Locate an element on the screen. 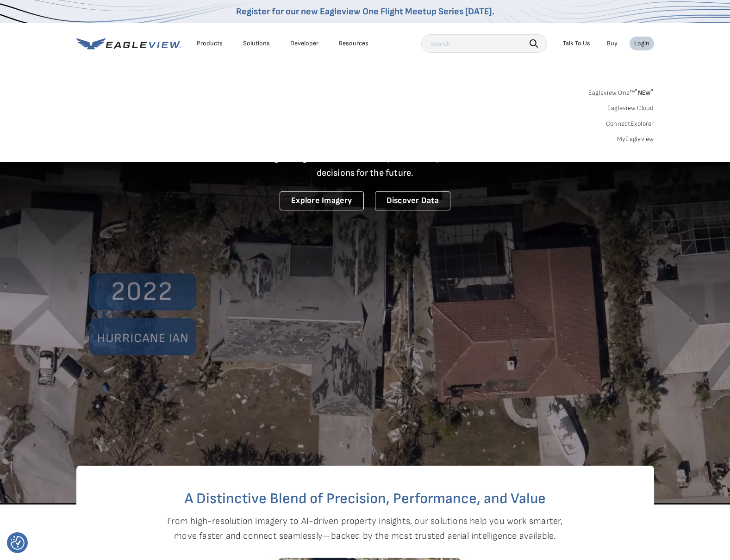 The height and width of the screenshot is (560, 730). a: Eagleview Cloud is located at coordinates (631, 108).